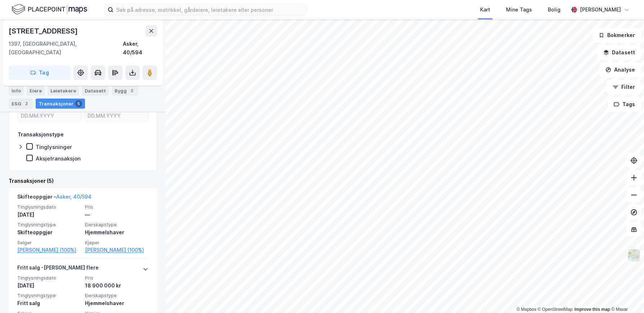  What do you see at coordinates (555, 309) in the screenshot?
I see `a: OpenStreetMap` at bounding box center [555, 309].